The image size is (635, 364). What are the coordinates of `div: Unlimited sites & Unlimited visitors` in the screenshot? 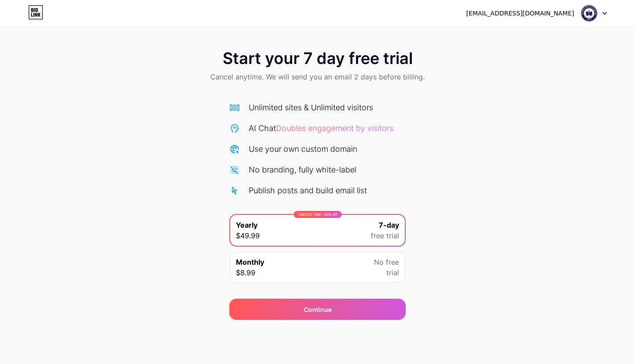 It's located at (311, 107).